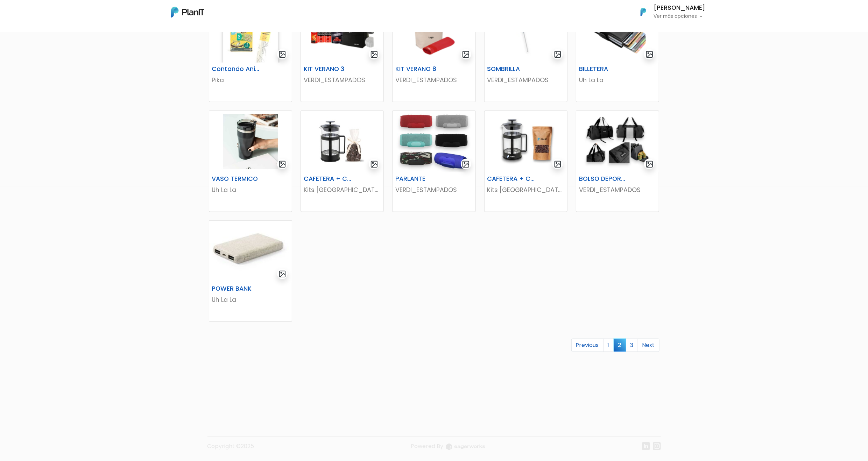 Image resolution: width=868 pixels, height=461 pixels. I want to click on a: gallery-light BILLETERA Uh La La, so click(618, 51).